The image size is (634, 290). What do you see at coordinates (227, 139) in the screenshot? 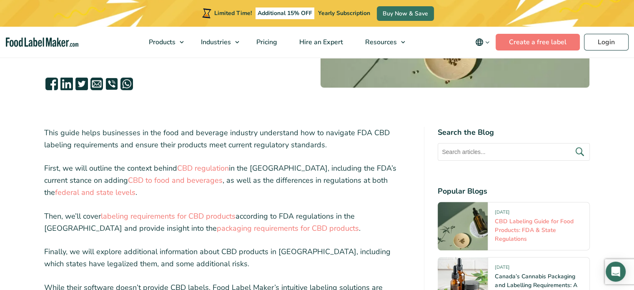
I see `p: This guide helps businesses in the food and beverage industry understand how to navigate FDA CBD ...` at bounding box center [227, 139].